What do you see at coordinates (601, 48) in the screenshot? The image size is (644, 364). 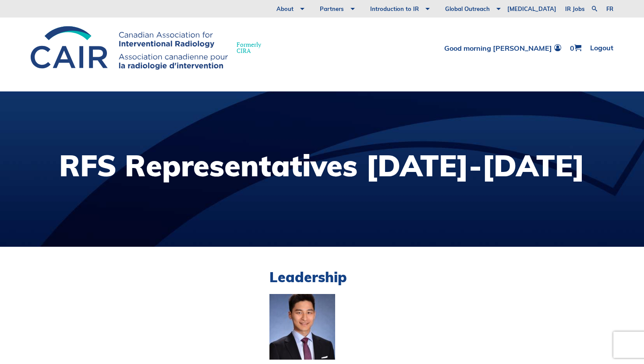 I see `a: Logout` at bounding box center [601, 48].